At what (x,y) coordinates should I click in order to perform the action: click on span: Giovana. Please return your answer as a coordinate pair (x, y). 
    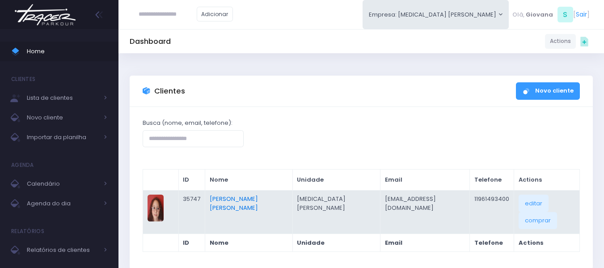
    Looking at the image, I should click on (539, 15).